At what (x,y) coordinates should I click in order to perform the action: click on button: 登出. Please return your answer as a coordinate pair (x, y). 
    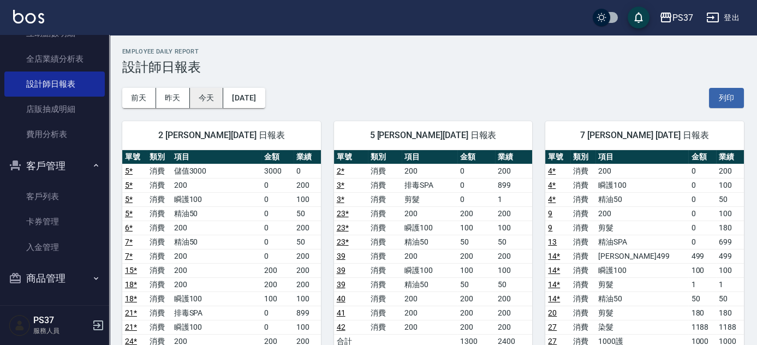
    Looking at the image, I should click on (723, 17).